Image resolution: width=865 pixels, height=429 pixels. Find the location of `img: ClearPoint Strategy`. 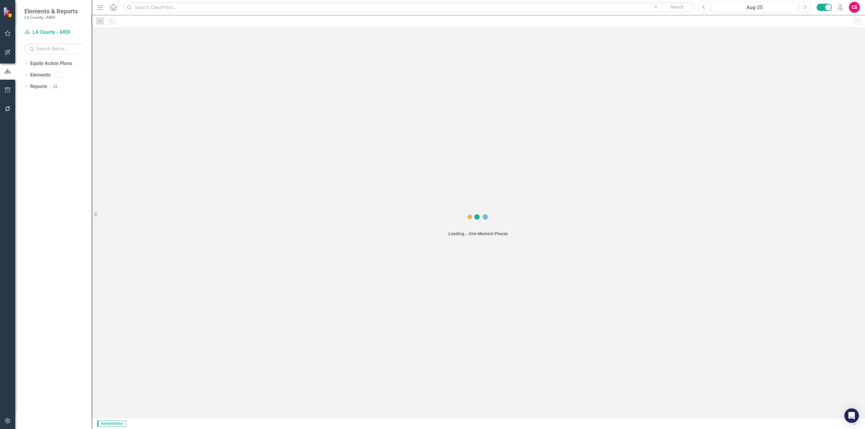

img: ClearPoint Strategy is located at coordinates (8, 12).